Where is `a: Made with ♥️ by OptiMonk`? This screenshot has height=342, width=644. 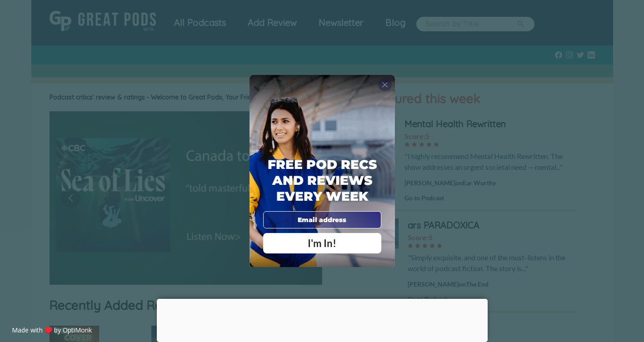
a: Made with ♥️ by OptiMonk is located at coordinates (52, 330).